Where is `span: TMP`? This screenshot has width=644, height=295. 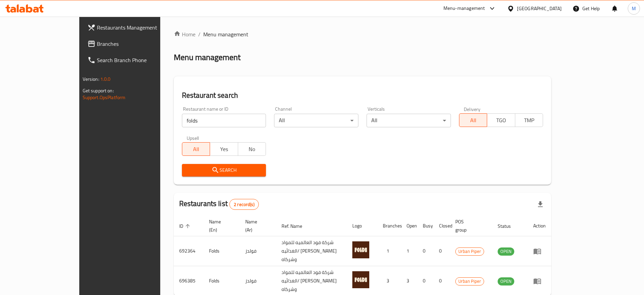 span: TMP is located at coordinates (530, 120).